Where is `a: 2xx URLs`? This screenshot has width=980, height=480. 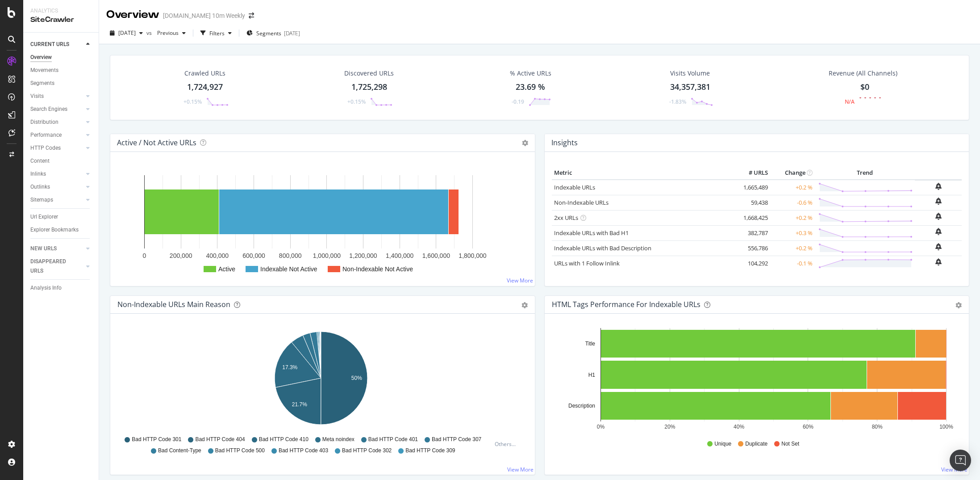
a: 2xx URLs is located at coordinates (566, 218).